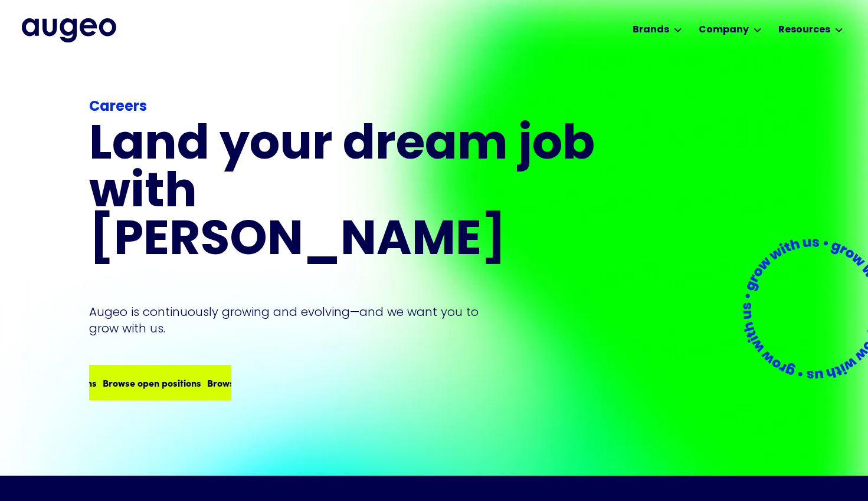 This screenshot has width=868, height=501. What do you see at coordinates (118, 107) in the screenshot?
I see `strong: Careers` at bounding box center [118, 107].